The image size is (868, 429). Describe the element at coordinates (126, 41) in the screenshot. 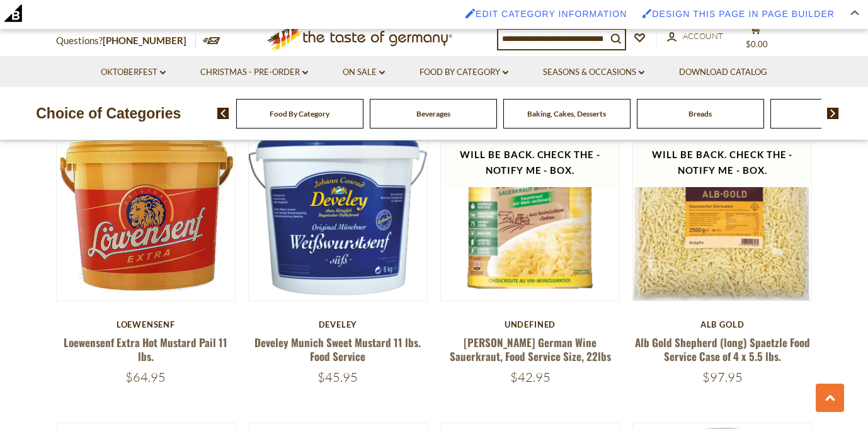

I see `p: Questions?` at that location.